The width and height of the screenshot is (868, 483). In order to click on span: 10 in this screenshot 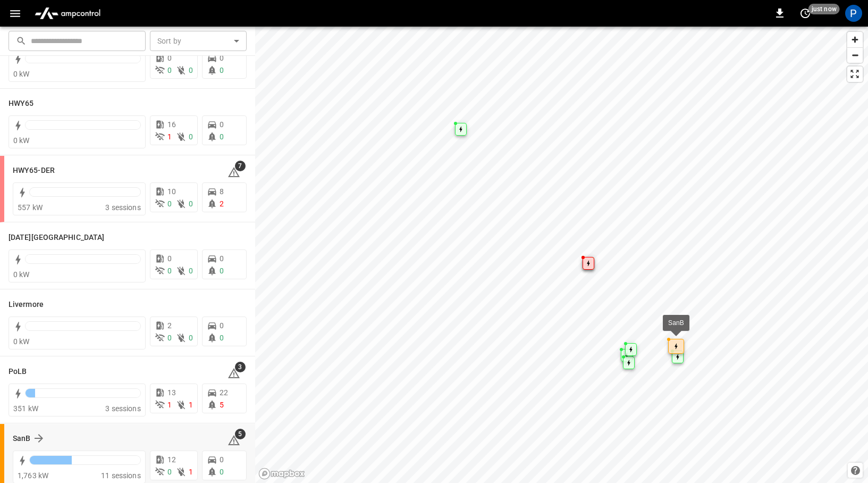, I will do `click(172, 191)`.